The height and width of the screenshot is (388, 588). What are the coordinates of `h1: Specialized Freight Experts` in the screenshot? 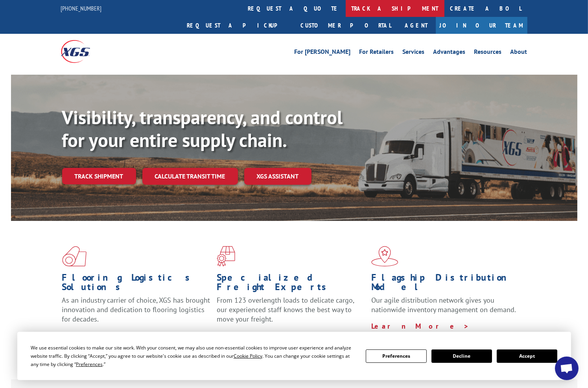 It's located at (291, 284).